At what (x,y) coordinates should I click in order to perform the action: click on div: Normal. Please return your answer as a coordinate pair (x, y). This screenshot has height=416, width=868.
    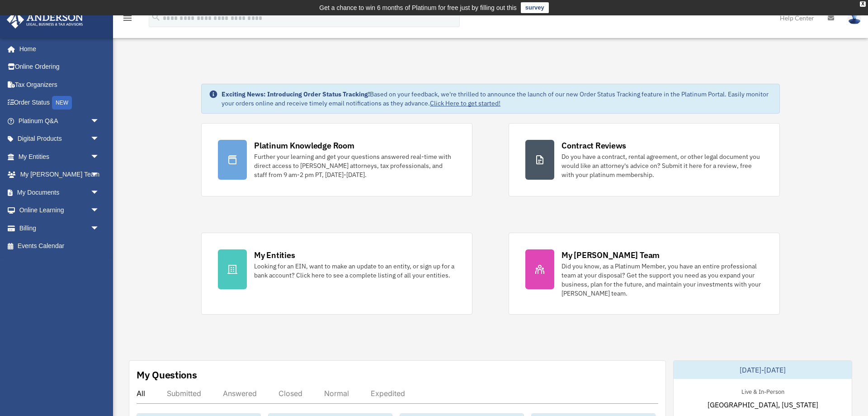
    Looking at the image, I should click on (336, 393).